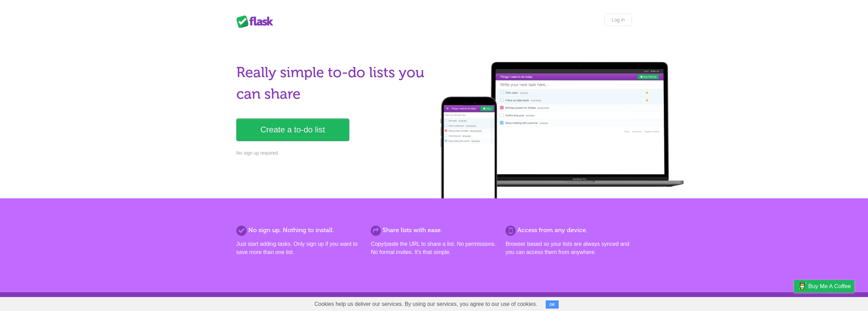 This screenshot has width=868, height=311. What do you see at coordinates (257, 22) in the screenshot?
I see `div: Flask Lists` at bounding box center [257, 22].